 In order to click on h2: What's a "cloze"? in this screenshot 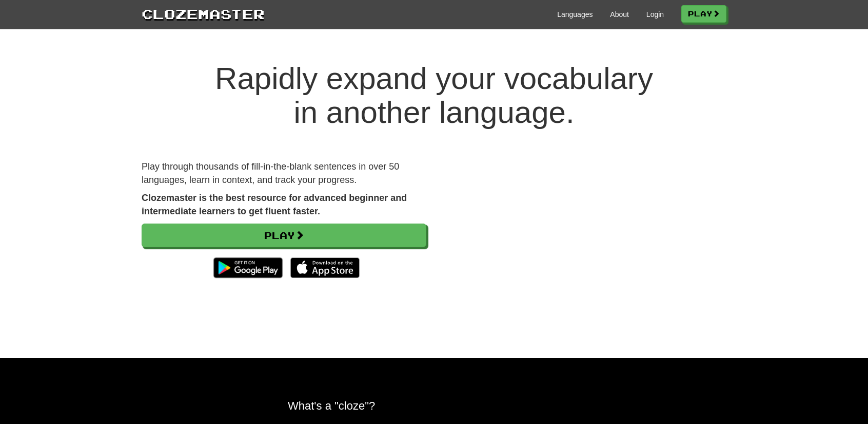, I will do `click(434, 405)`.